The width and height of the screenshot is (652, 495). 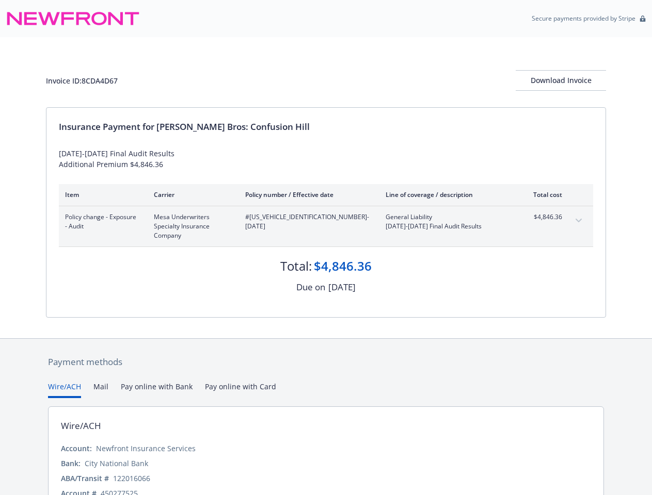 What do you see at coordinates (542, 217) in the screenshot?
I see `span: $4,846.36` at bounding box center [542, 217].